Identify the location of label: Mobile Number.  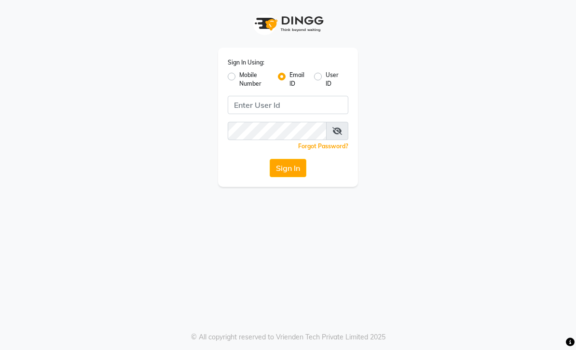
(255, 80).